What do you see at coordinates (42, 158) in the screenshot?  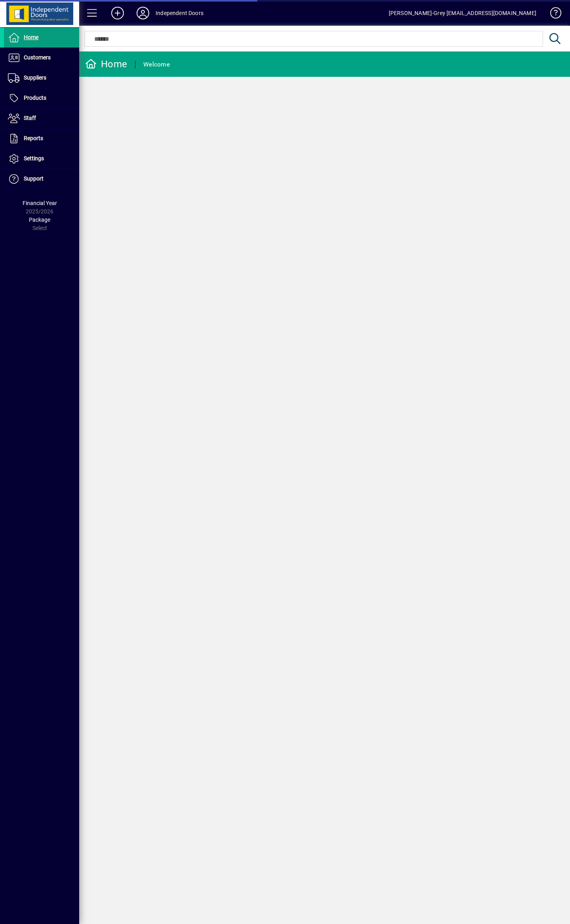 I see `a: Settings` at bounding box center [42, 158].